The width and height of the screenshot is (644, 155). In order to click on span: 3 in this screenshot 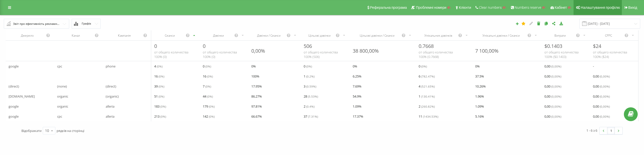, I will do `click(310, 86)`.